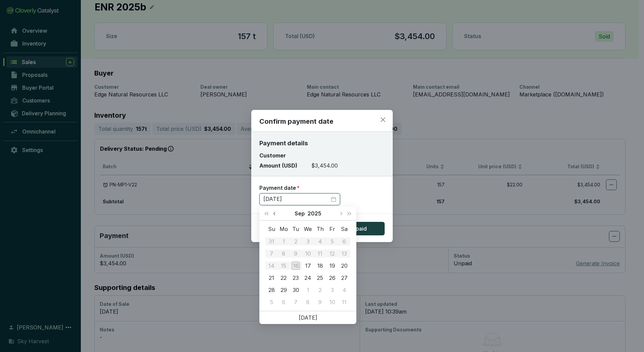  Describe the element at coordinates (325, 166) in the screenshot. I see `div: $3,454.00` at that location.